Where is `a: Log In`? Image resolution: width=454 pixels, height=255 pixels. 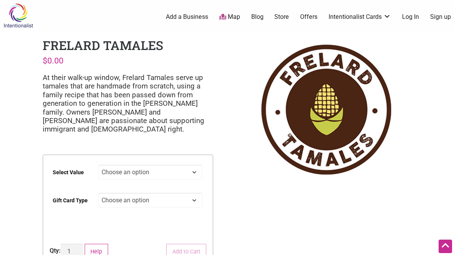
a: Log In is located at coordinates (411, 17).